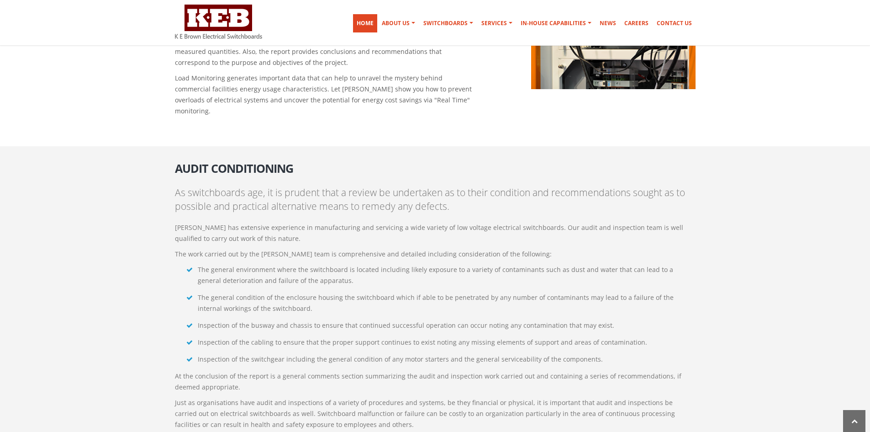  Describe the element at coordinates (435, 381) in the screenshot. I see `p: At the conclusion of the report is a general comments section summarizing the audit and inspectio...` at that location.